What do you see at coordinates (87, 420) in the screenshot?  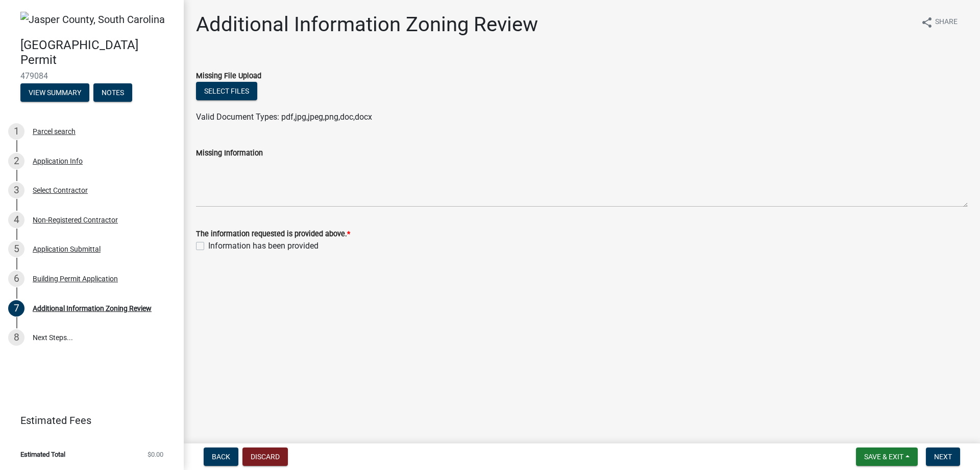 I see `a: Estimated Fees` at bounding box center [87, 420].